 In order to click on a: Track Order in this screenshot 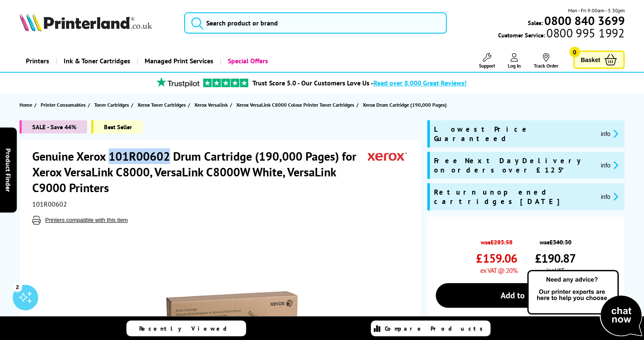, I will do `click(546, 61)`.